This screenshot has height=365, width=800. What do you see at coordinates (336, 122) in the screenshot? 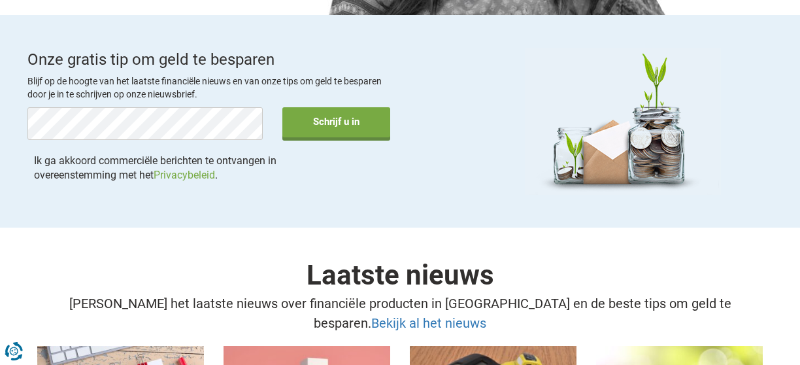
I see `input: Schrijf u in` at bounding box center [336, 122].